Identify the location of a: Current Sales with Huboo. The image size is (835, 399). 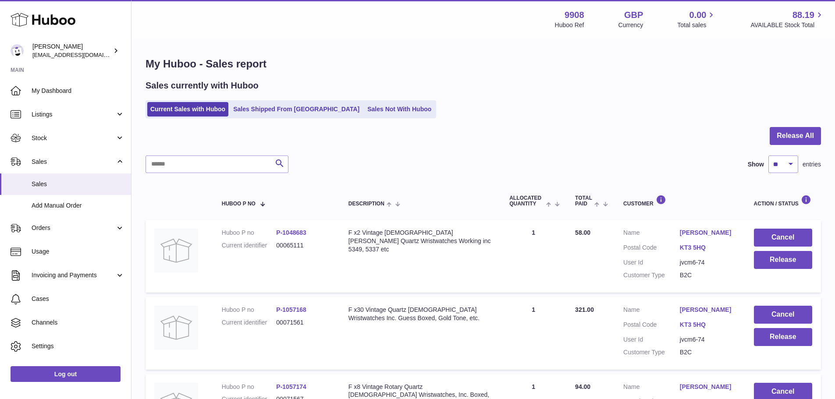
(188, 109).